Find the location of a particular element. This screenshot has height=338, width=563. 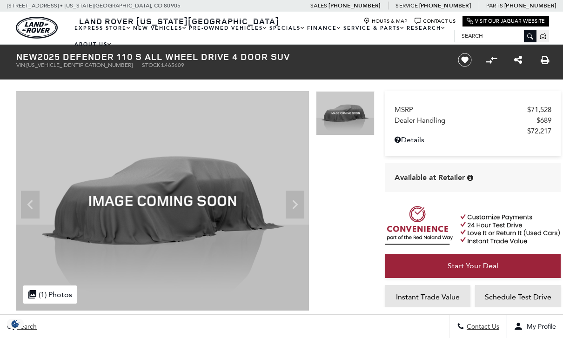

a: Specials is located at coordinates (287, 28).